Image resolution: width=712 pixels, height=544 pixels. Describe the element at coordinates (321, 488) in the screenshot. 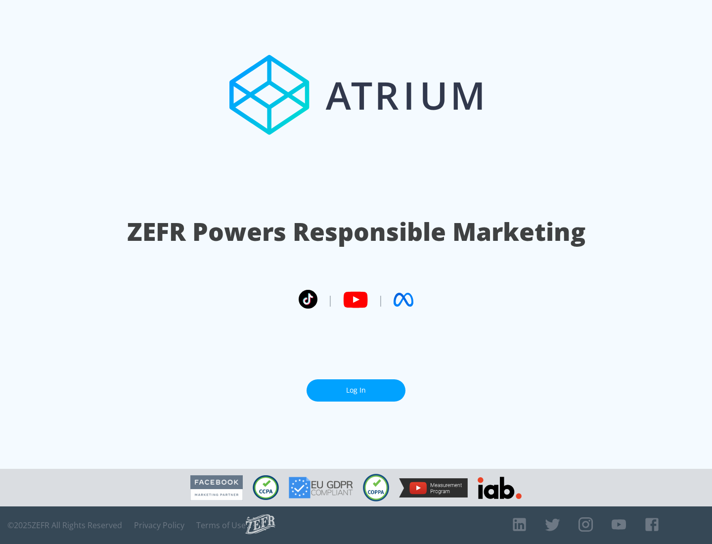

I see `img: GDPR Compliant` at that location.